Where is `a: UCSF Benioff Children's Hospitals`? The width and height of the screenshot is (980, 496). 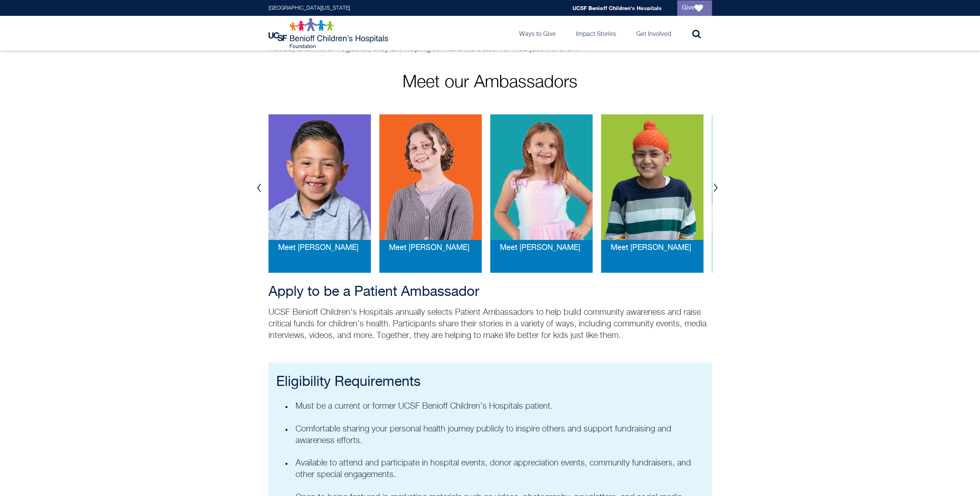 a: UCSF Benioff Children's Hospitals is located at coordinates (618, 8).